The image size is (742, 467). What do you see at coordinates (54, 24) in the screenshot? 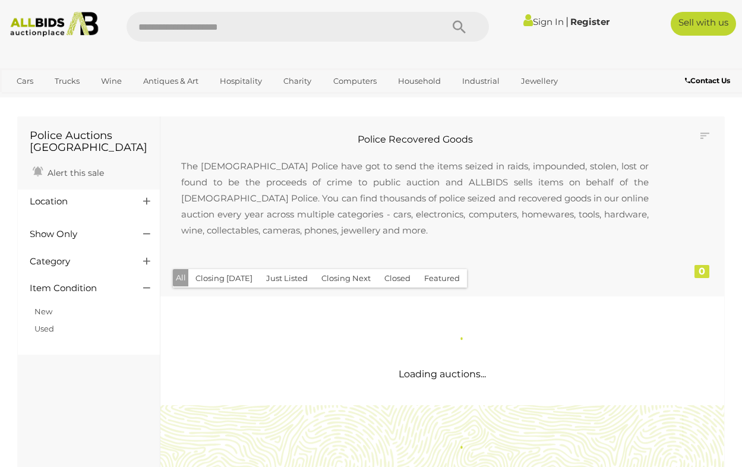
I see `img: Allbids.com.au` at bounding box center [54, 24].